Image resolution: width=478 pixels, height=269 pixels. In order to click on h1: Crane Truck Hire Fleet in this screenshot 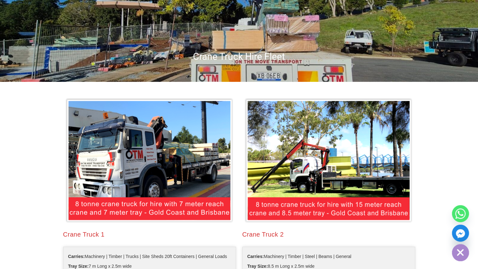, I will do `click(239, 56)`.